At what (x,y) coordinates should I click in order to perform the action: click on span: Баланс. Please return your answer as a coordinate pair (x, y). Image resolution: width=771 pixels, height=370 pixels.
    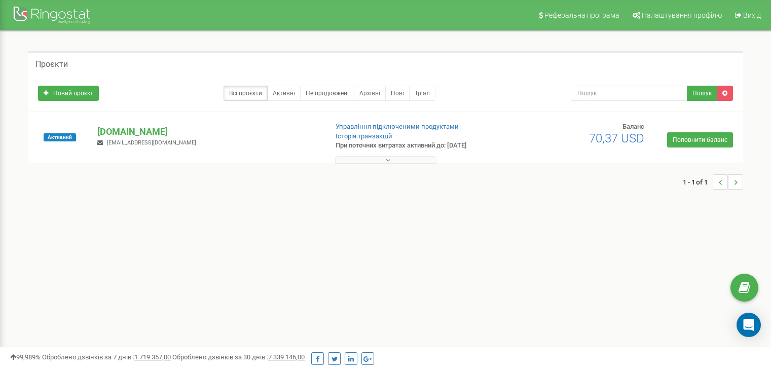
    Looking at the image, I should click on (633, 126).